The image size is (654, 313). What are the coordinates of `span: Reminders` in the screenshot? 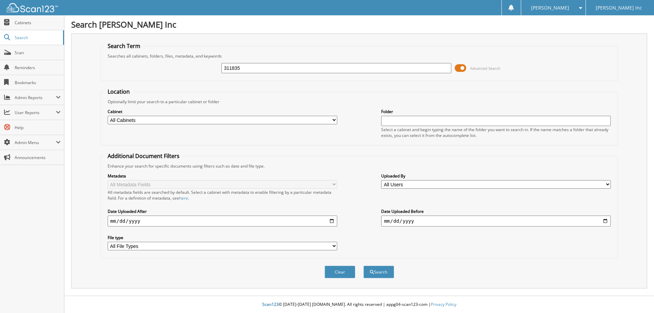 It's located at (37, 67).